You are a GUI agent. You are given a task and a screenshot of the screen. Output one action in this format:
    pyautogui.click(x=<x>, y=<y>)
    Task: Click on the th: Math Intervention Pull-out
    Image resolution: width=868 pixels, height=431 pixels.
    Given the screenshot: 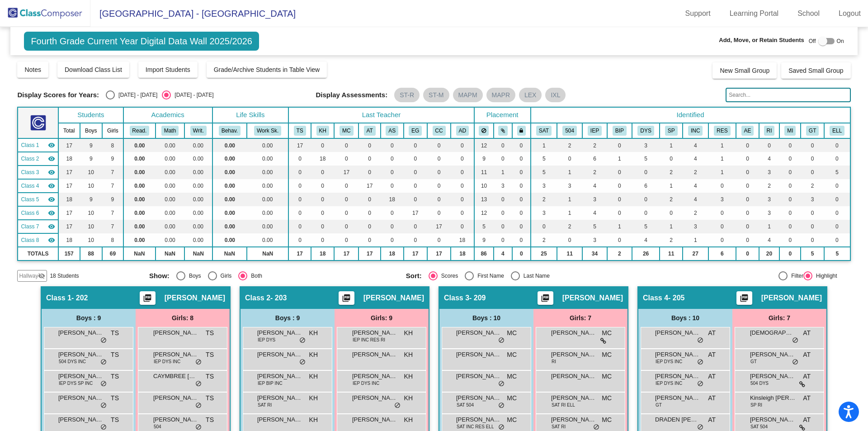 What is the action you would take?
    pyautogui.click(x=789, y=131)
    